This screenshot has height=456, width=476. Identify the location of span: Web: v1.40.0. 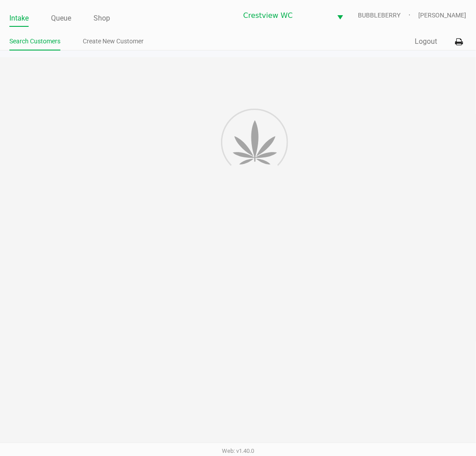
(238, 450).